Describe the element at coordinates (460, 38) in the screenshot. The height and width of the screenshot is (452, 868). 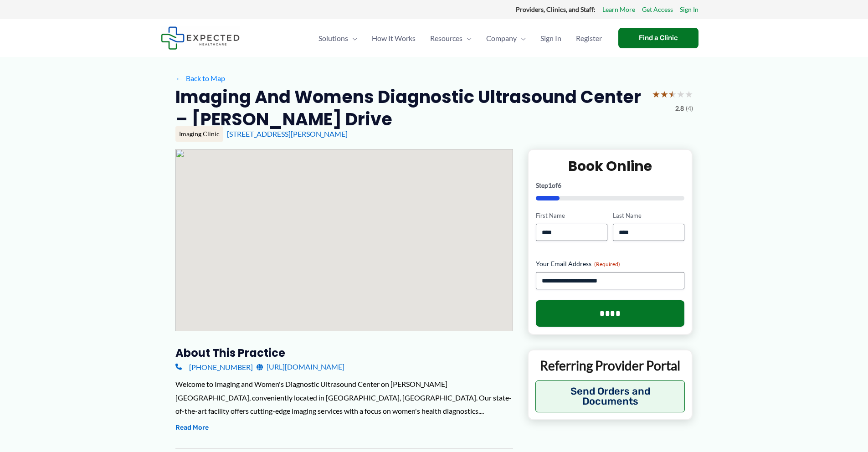
I see `nav: Primary Site Navigation` at that location.